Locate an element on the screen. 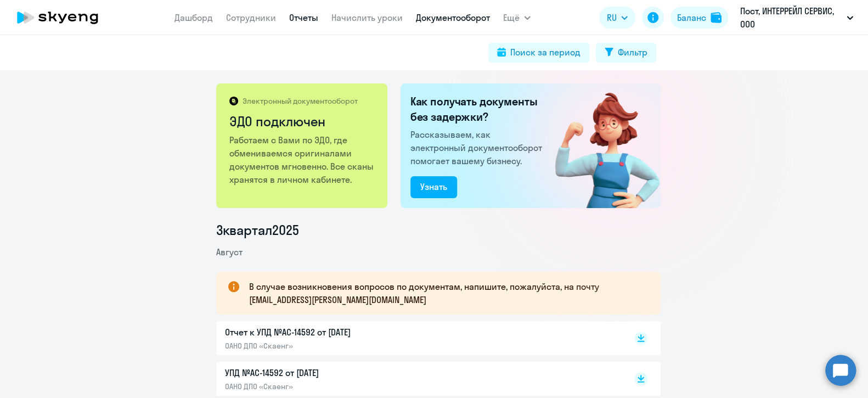 This screenshot has height=398, width=868. span: Ещё is located at coordinates (511, 17).